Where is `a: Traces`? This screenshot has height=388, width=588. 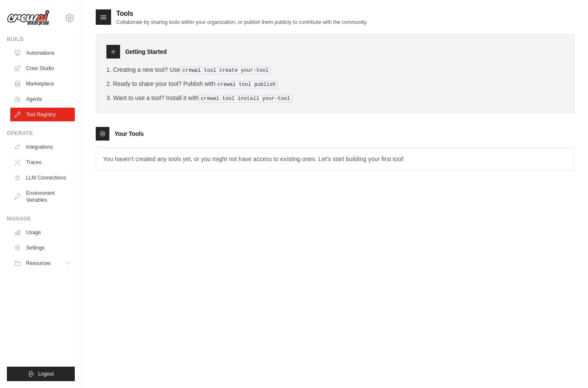
a: Traces is located at coordinates (43, 163).